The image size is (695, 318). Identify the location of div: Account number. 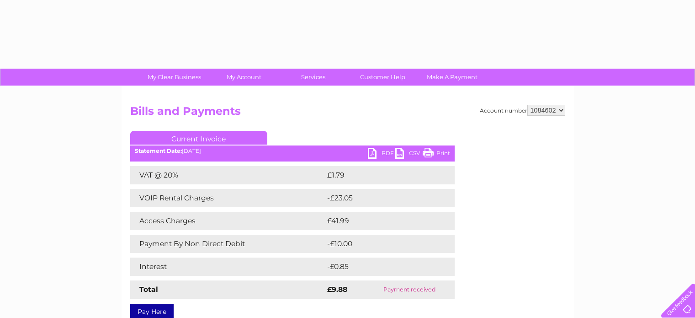
(522, 110).